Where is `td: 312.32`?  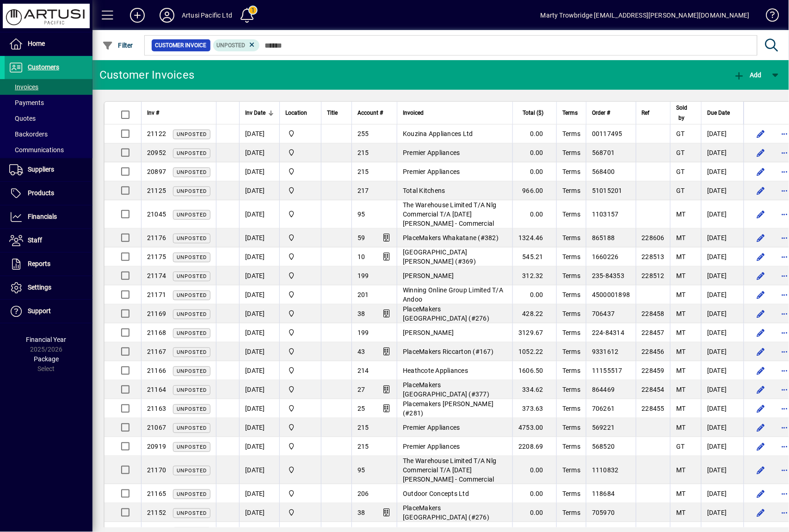
td: 312.32 is located at coordinates (535, 276).